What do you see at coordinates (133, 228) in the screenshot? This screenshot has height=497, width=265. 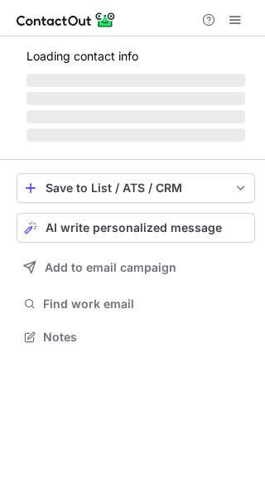 I see `span: AI write personalized message` at bounding box center [133, 228].